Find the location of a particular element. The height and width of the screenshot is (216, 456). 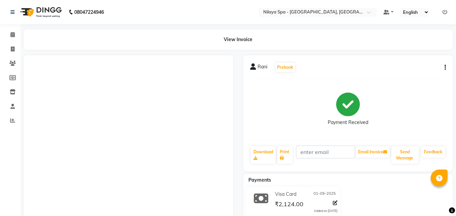

span: ₹2,124.00 is located at coordinates (289, 205).